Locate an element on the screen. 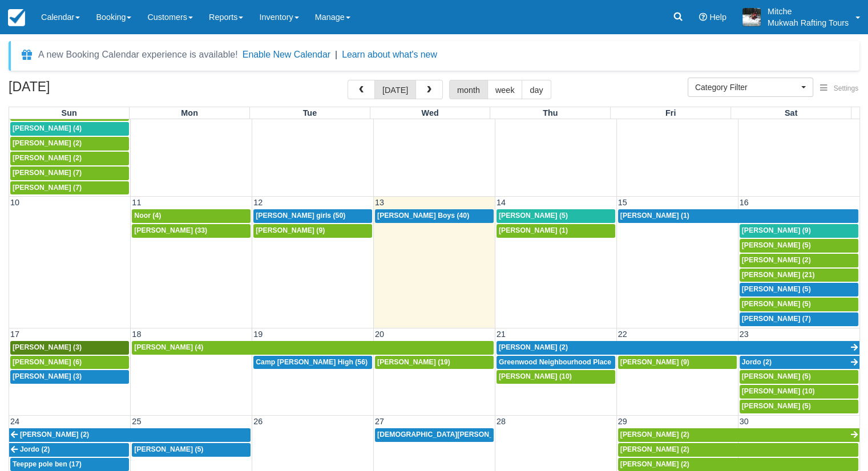 The width and height of the screenshot is (868, 471). span: 25 is located at coordinates (137, 421).